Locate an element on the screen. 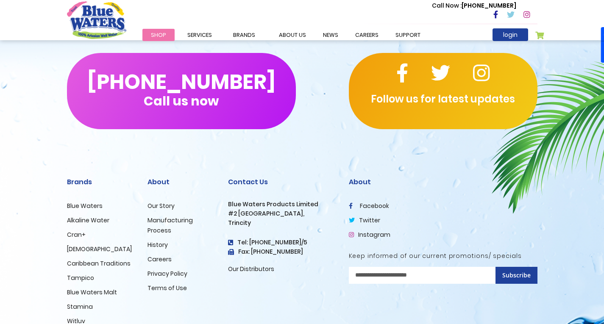 This screenshot has height=324, width=604. a: Careers is located at coordinates (159, 259).